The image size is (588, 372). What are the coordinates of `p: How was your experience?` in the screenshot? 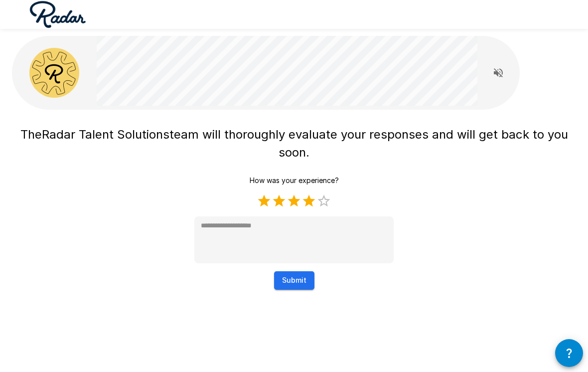 It's located at (294, 181).